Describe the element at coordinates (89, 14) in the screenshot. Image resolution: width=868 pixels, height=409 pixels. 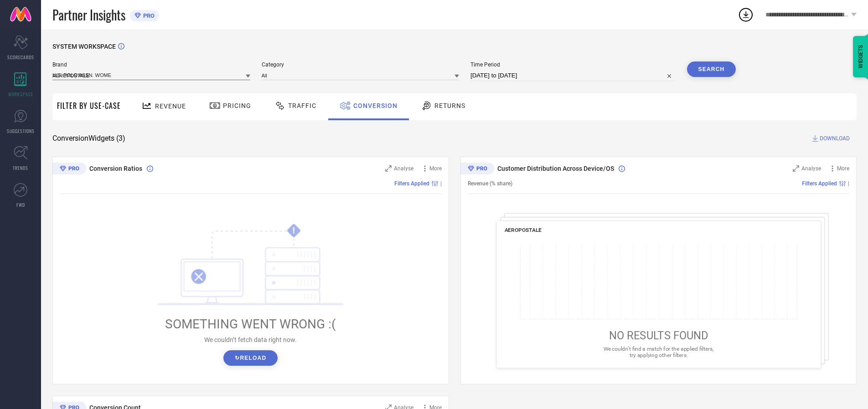
I see `span: Partner Insights` at that location.